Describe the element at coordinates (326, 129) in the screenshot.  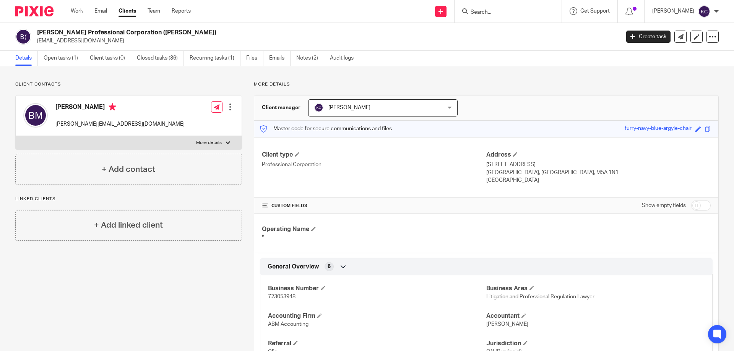
I see `p: Master code for secure communications and files` at that location.